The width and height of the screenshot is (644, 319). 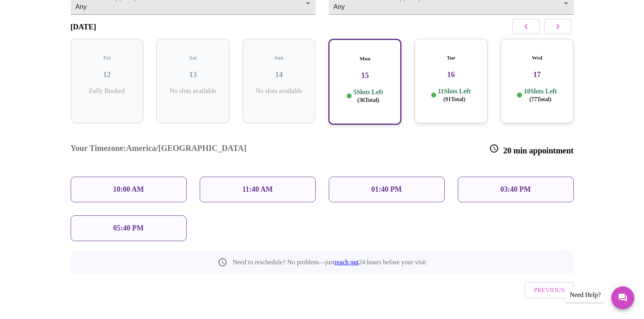 I want to click on span: ( 77 Total), so click(x=541, y=100).